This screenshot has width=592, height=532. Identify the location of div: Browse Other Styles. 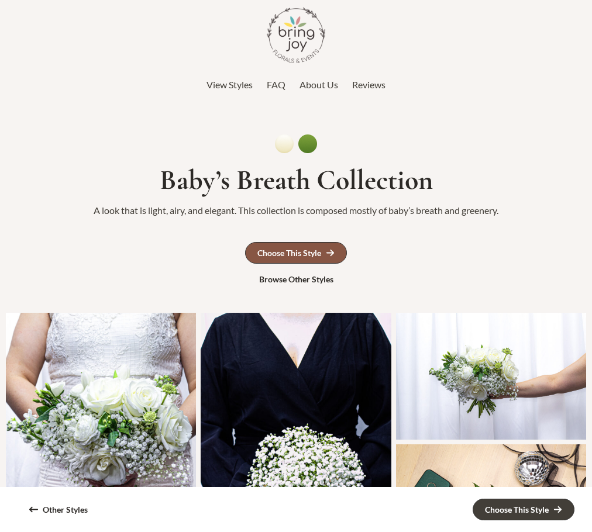
(296, 279).